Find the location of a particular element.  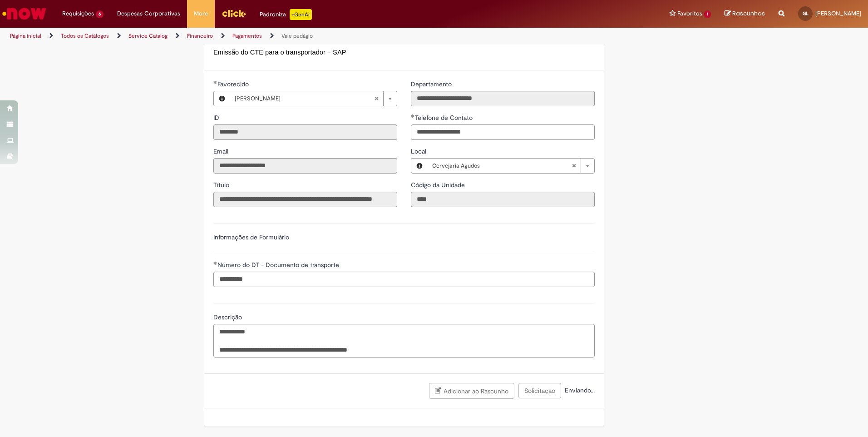

a: Pagamentos is located at coordinates (247, 36).